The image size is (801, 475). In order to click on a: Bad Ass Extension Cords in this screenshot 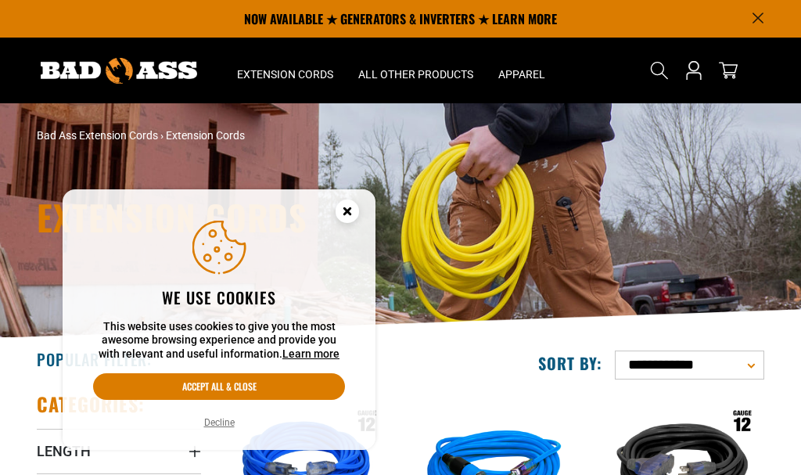, I will do `click(97, 135)`.